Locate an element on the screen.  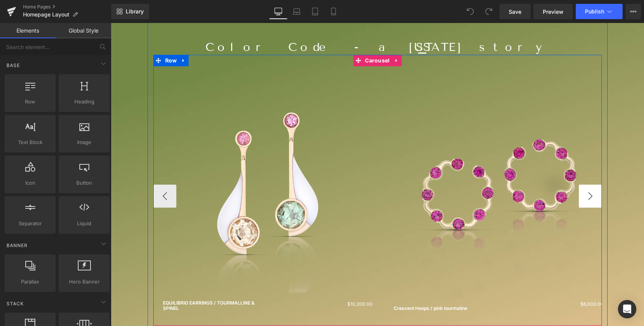
span: Preview is located at coordinates (553, 12).